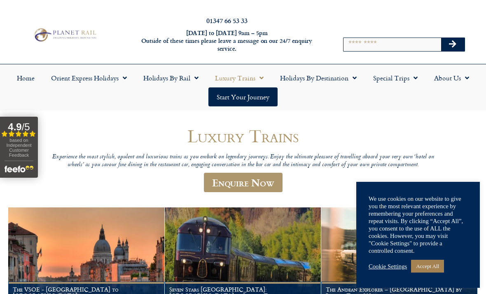 The image size is (486, 294). Describe the element at coordinates (171, 78) in the screenshot. I see `a: Holidays by Rail` at that location.